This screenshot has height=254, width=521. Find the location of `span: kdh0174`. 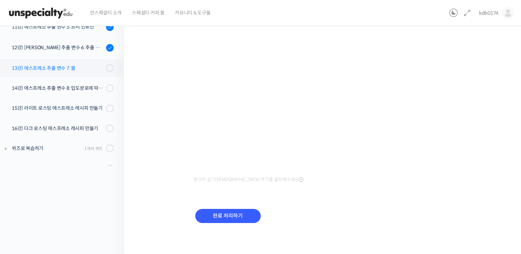

span: kdh0174 is located at coordinates (489, 13).